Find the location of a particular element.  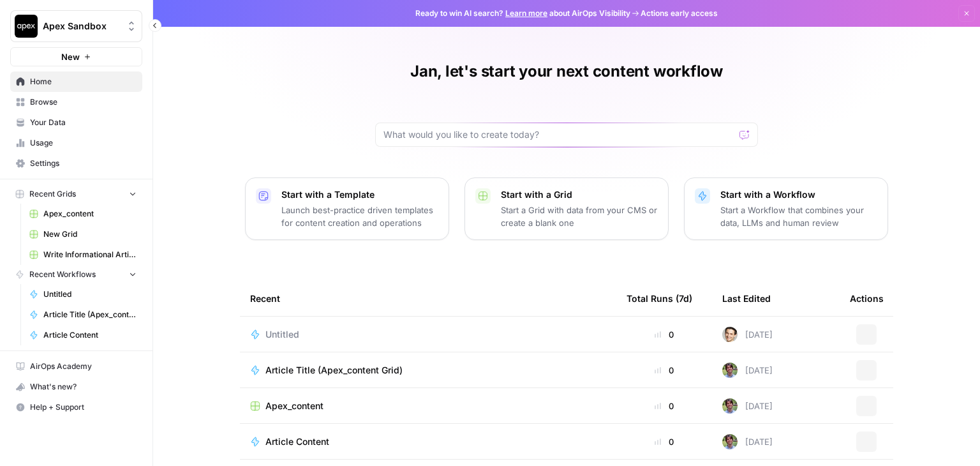

button: Start with a WorkflowStart a Workflow that combines your data, LLMs and human review is located at coordinates (785, 209).